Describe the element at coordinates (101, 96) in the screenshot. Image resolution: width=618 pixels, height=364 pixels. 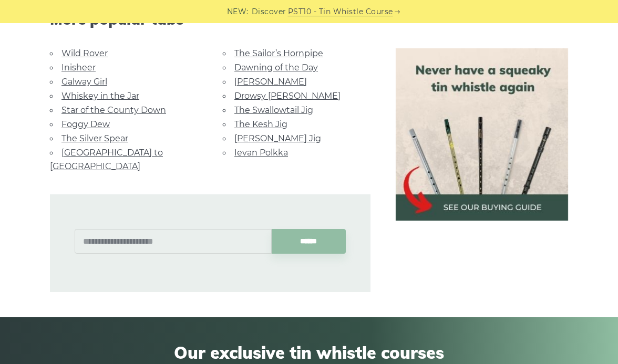
I see `a: Whiskey in the Jar` at that location.